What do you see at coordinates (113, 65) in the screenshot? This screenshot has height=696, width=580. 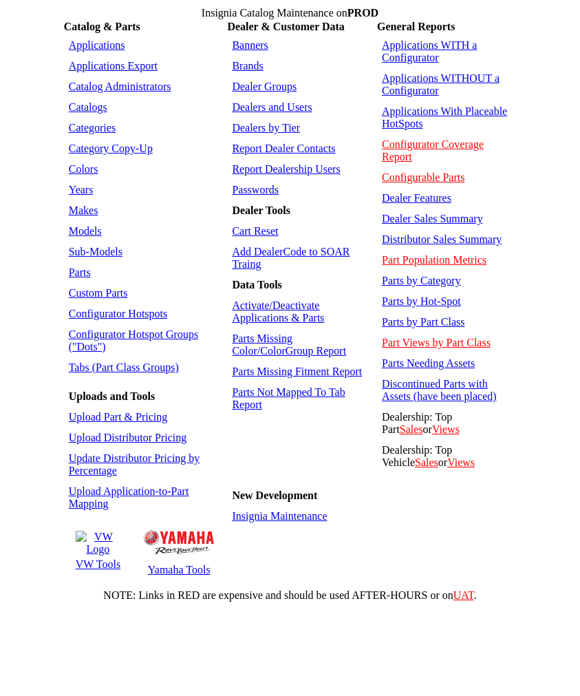 I see `a: Applications Export` at bounding box center [113, 65].